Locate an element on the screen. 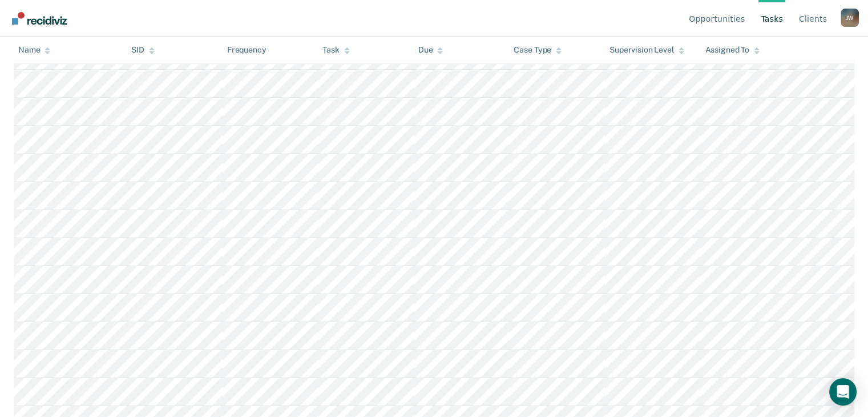 Image resolution: width=868 pixels, height=417 pixels. div: Name is located at coordinates (35, 50).